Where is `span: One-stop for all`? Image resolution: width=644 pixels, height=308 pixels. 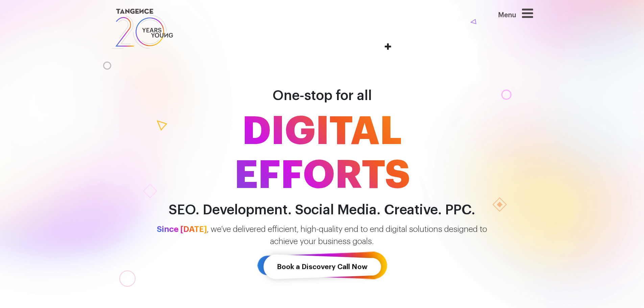 span: One-stop for all is located at coordinates (322, 96).